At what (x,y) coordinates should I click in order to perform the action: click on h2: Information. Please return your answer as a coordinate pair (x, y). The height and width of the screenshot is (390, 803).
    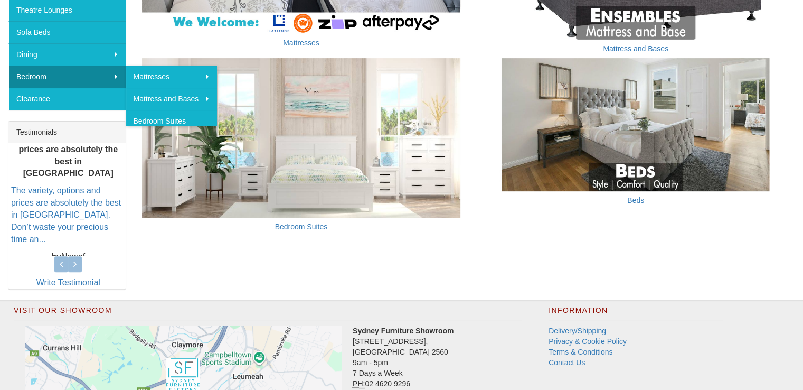
    Looking at the image, I should click on (636, 313).